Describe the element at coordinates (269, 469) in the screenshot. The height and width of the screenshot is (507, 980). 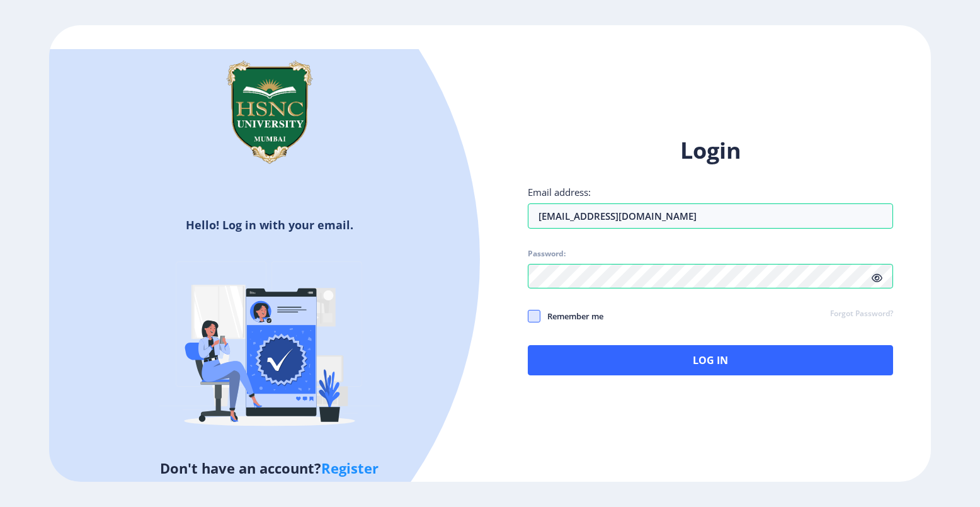
I see `h5: Don't have an account?` at that location.